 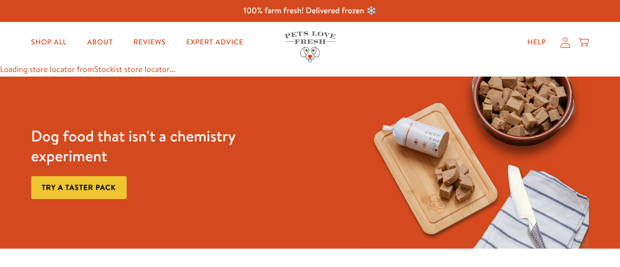 What do you see at coordinates (214, 42) in the screenshot?
I see `a: Expert Advice` at bounding box center [214, 42].